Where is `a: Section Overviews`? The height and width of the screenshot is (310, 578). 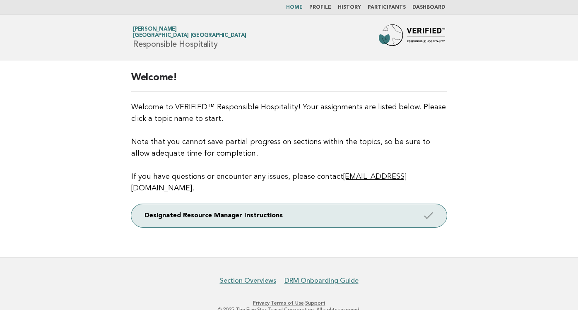 a: Section Overviews is located at coordinates (248, 280).